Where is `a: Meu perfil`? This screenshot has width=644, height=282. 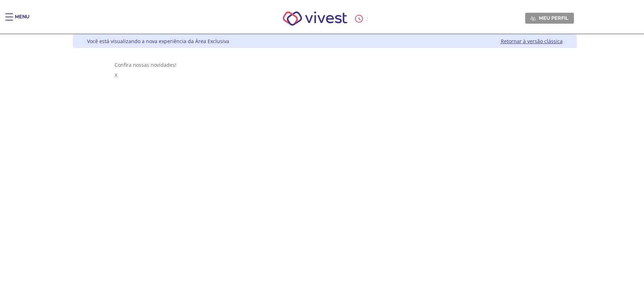 a: Meu perfil is located at coordinates (550, 18).